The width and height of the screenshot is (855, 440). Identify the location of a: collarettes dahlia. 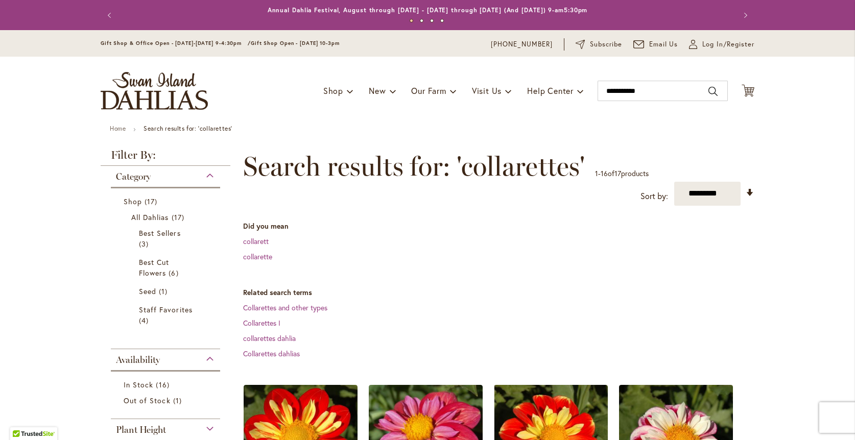
(269, 338).